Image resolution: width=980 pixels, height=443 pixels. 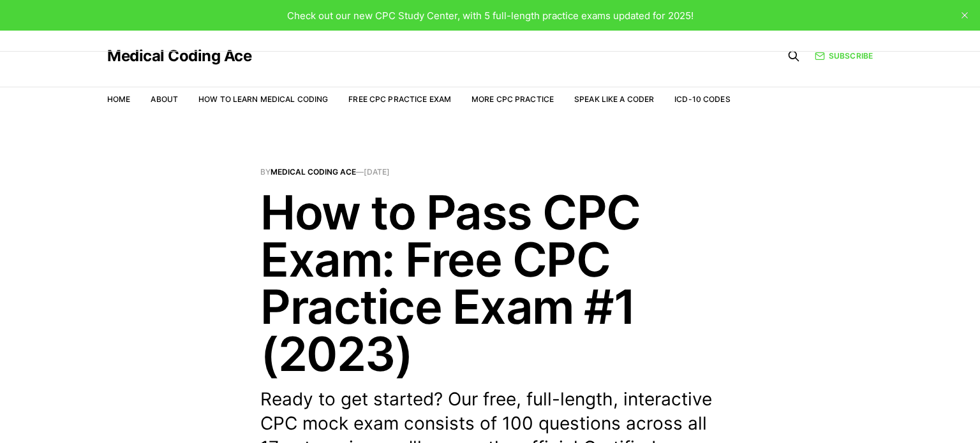 I want to click on a: Home, so click(x=119, y=99).